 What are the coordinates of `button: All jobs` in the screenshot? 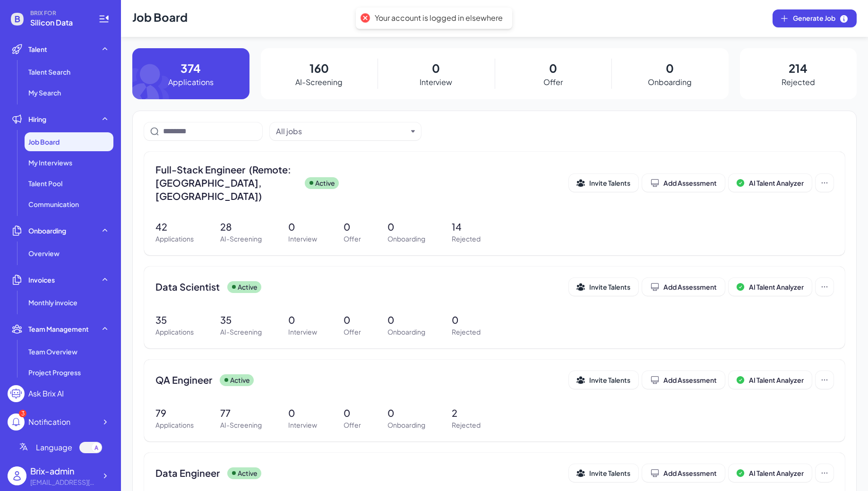 It's located at (342, 132).